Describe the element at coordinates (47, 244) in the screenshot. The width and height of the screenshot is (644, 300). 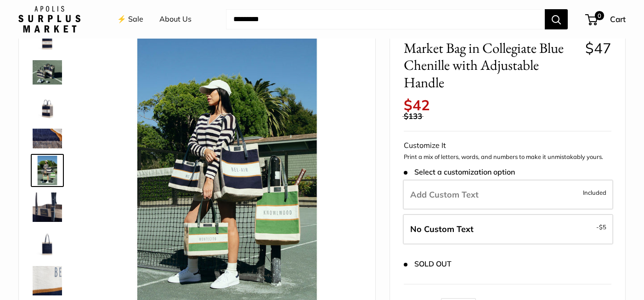
I see `img: description_Seal of authenticity printed on the backside of every bag.` at that location.